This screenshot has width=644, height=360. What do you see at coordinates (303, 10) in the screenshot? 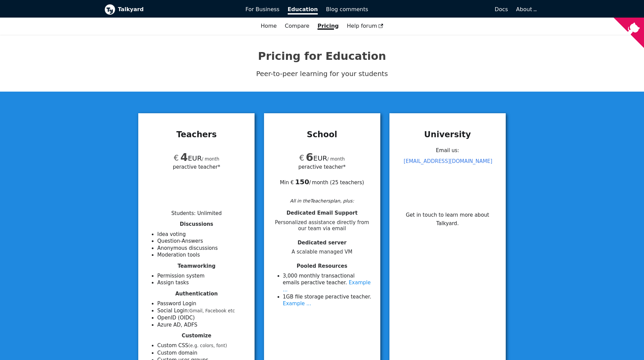
I see `span: Education` at bounding box center [303, 10].